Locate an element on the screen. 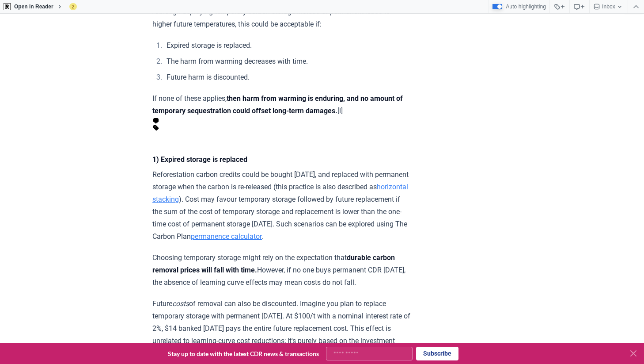 This screenshot has width=644, height=364. rw-highlight: Future harm is discounted. is located at coordinates (208, 77).